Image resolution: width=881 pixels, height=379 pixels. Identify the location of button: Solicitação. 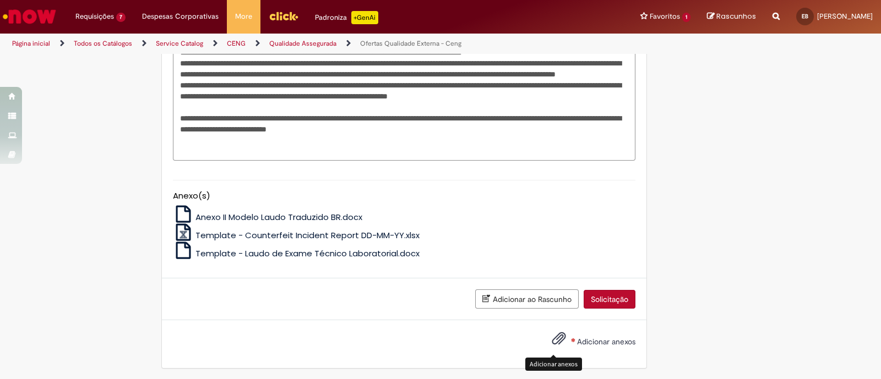
(609, 299).